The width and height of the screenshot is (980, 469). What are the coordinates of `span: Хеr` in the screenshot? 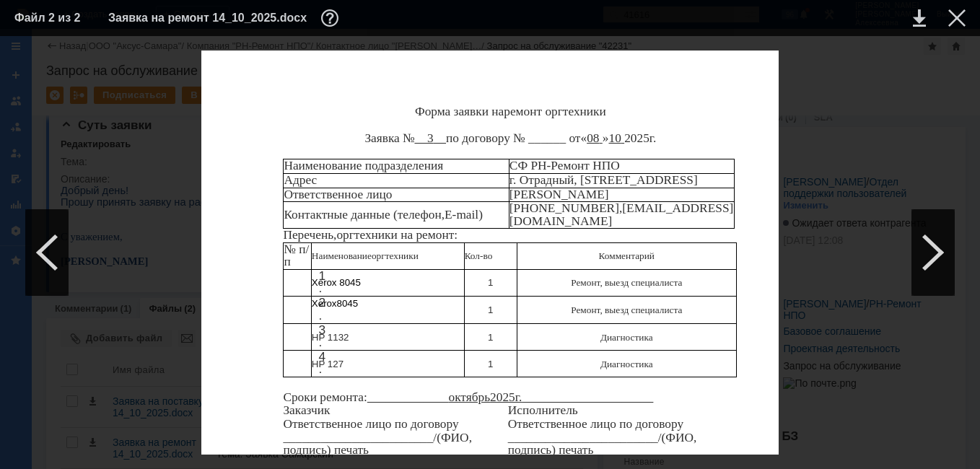 It's located at (319, 303).